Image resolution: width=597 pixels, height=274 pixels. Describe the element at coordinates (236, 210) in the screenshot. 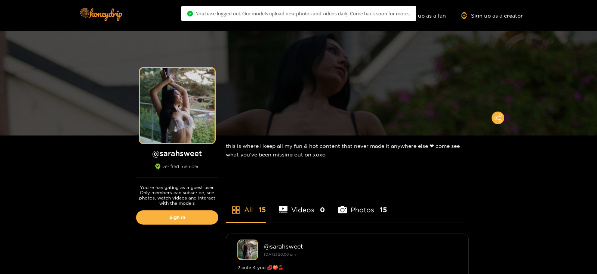

I see `span: appstore` at that location.